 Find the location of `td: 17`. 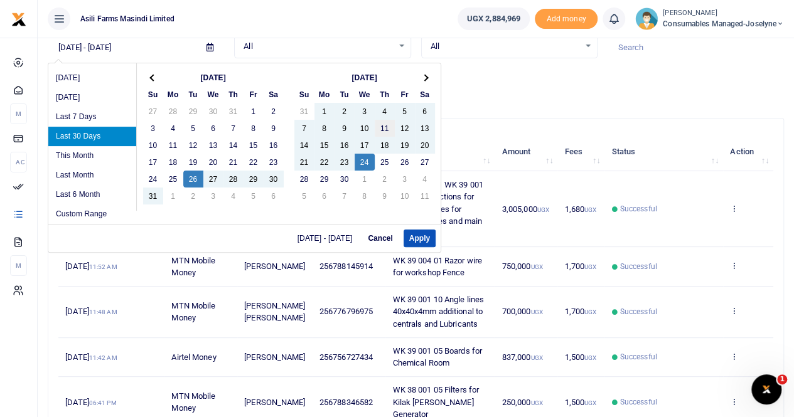

td: 17 is located at coordinates (153, 162).